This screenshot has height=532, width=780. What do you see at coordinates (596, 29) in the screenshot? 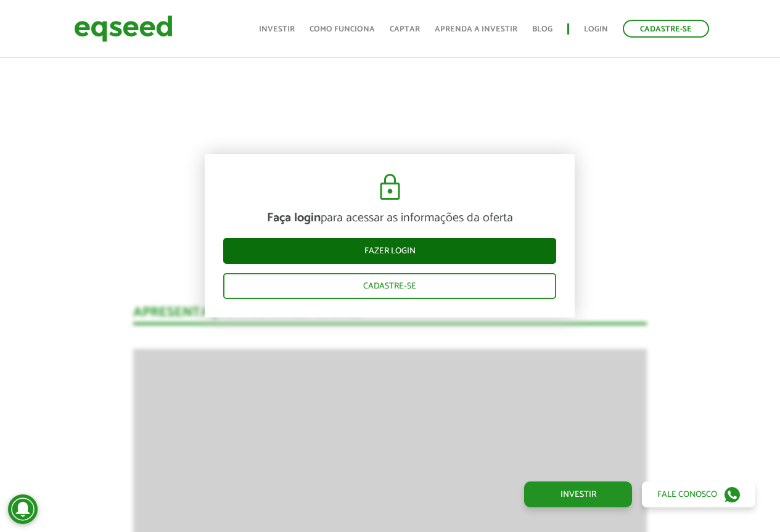
I see `a: Login` at bounding box center [596, 29].